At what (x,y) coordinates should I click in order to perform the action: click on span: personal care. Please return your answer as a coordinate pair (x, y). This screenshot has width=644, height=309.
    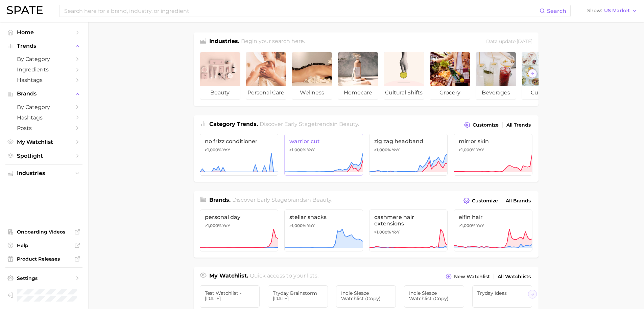
    Looking at the image, I should click on (266, 93).